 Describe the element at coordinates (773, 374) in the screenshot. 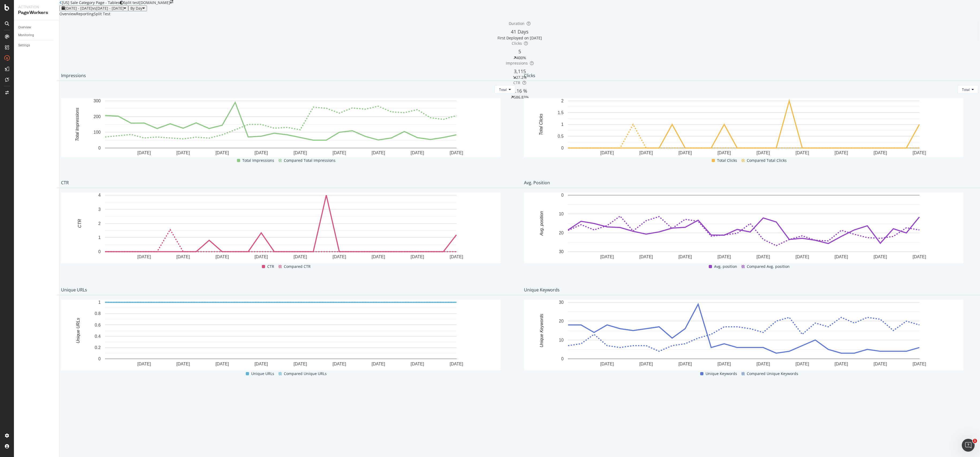

I see `span: Compared Unique Keywords` at that location.